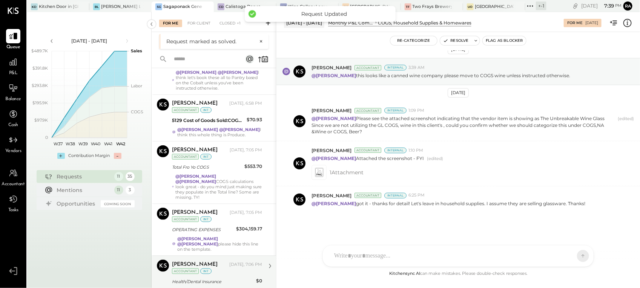  Describe the element at coordinates (219, 244) in the screenshot. I see `div: please hide this line on the template.` at that location.